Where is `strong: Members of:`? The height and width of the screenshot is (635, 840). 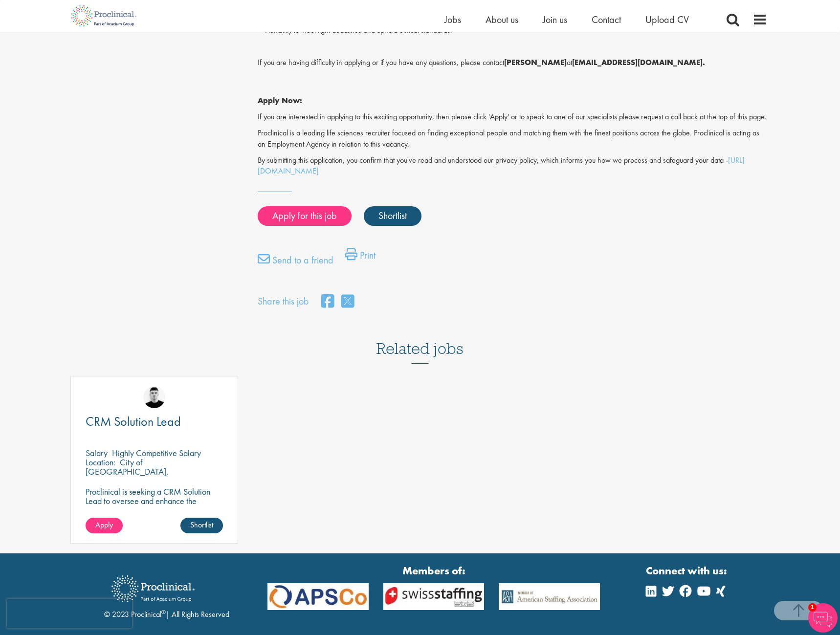
strong: Members of: is located at coordinates (433, 571).